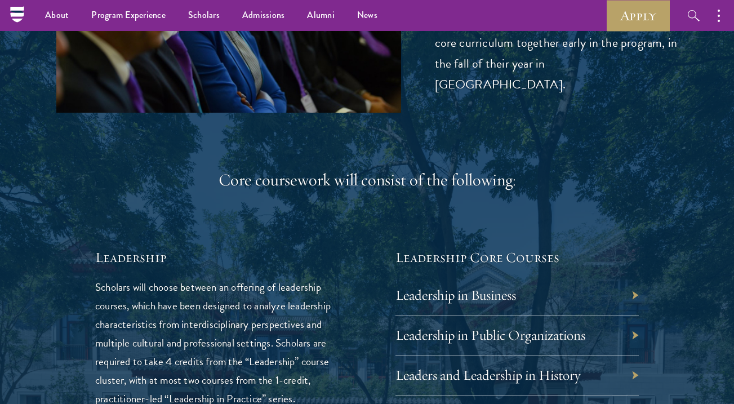 Image resolution: width=734 pixels, height=404 pixels. I want to click on a: Leadership in Business, so click(456, 294).